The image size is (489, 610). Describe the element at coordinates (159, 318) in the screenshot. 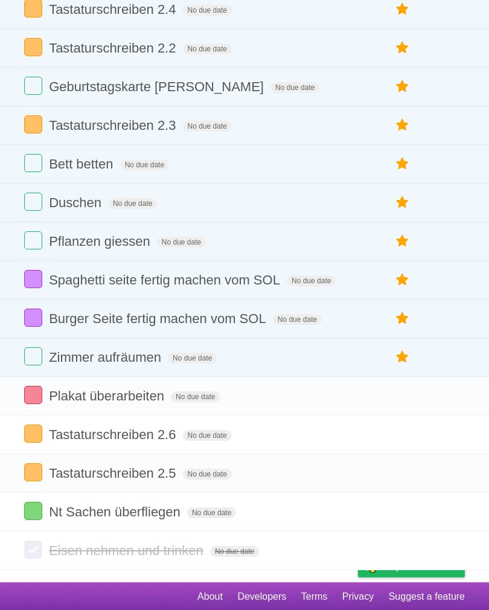

I see `span: Burger Seite fertig machen vom SOL` at that location.